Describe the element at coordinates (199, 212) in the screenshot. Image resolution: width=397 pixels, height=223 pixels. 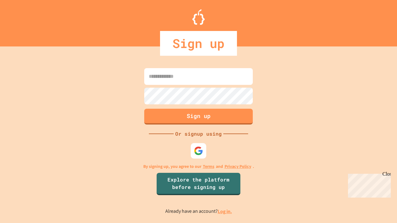
I see `p: Already have an account?` at that location.